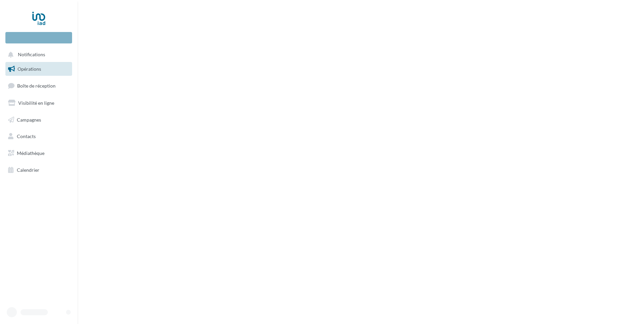  I want to click on a: Médiathèque, so click(39, 153).